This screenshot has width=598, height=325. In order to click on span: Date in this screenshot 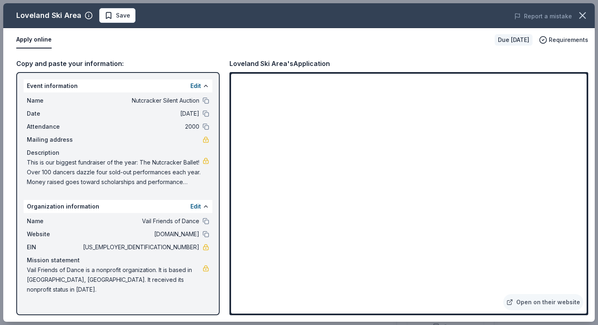, I will do `click(54, 114)`.